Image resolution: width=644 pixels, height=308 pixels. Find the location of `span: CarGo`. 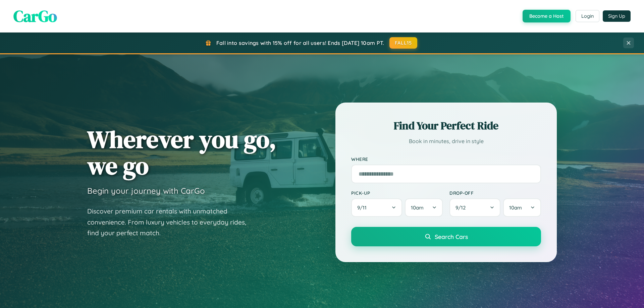

span: CarGo is located at coordinates (35, 16).